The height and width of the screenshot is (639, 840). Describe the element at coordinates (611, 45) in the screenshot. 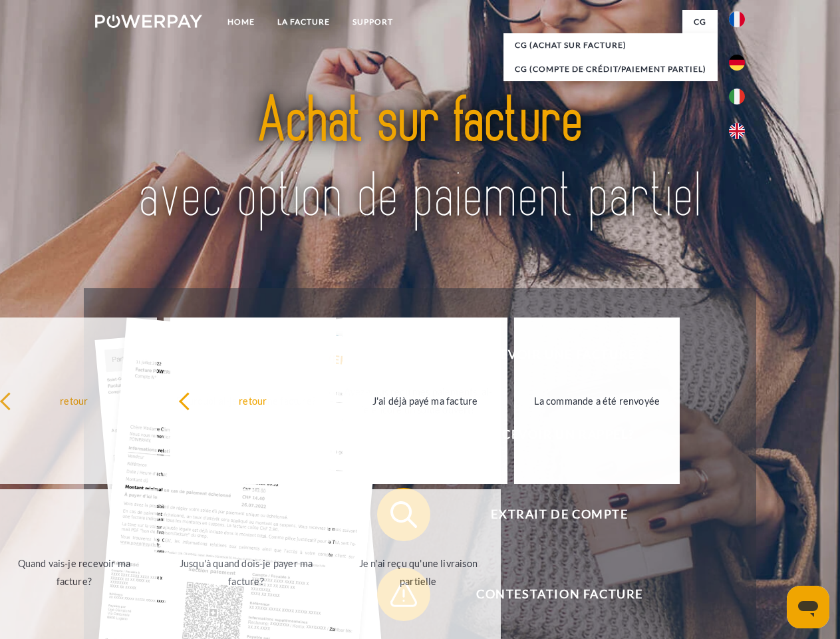

I see `a: CG (achat sur facture)` at that location.